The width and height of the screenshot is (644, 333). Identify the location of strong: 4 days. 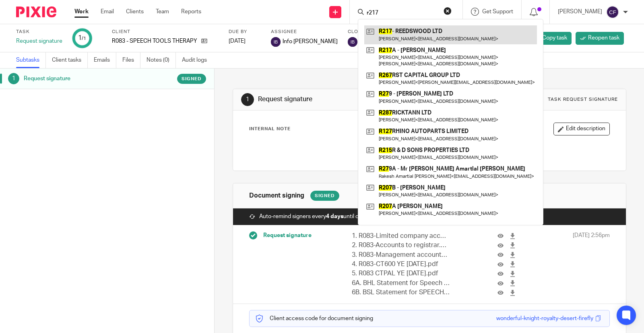
(335, 216).